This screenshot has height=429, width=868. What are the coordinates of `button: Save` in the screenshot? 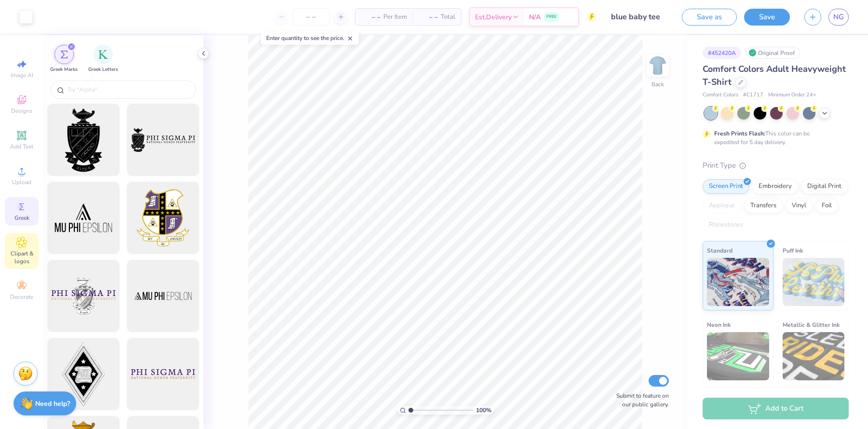 It's located at (767, 17).